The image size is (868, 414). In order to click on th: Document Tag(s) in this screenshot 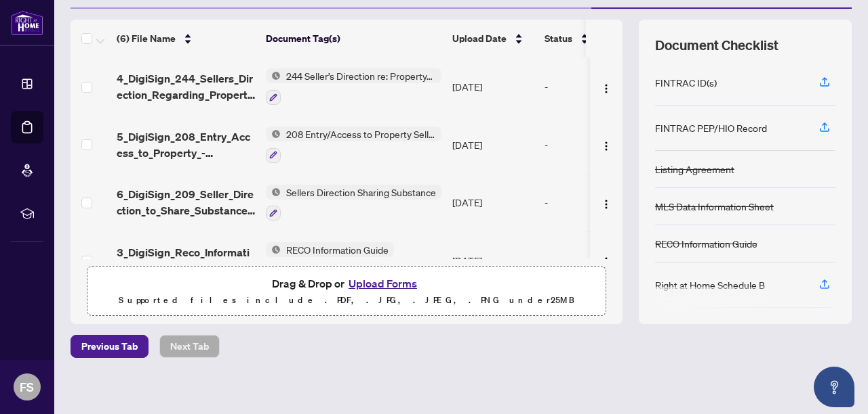, I will do `click(353, 38)`.